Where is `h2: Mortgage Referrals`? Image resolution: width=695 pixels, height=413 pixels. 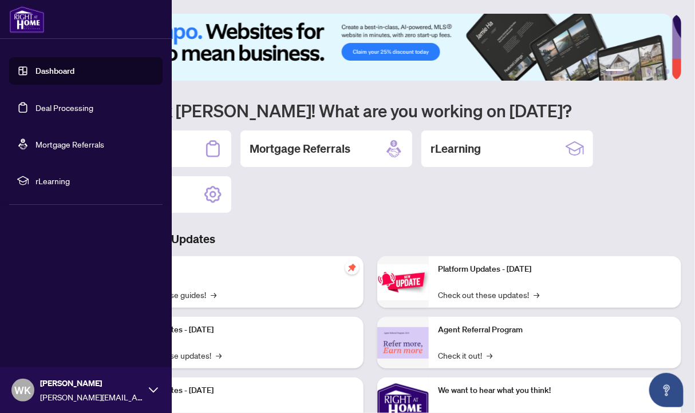 h2: Mortgage Referrals is located at coordinates (300, 149).